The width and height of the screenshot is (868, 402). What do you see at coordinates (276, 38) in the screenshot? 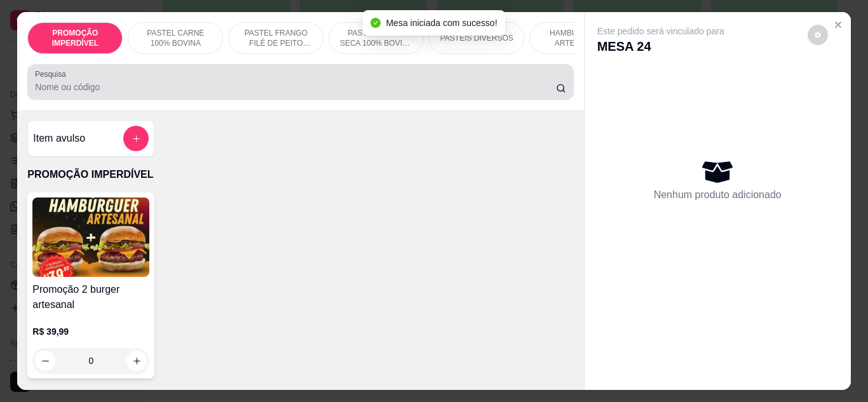
I see `p: PASTEL FRANGO FILÉ DE PEITO DESFIADO` at bounding box center [276, 38].